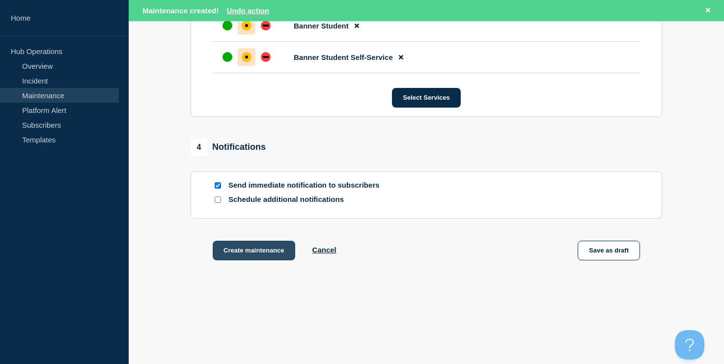  Describe the element at coordinates (254, 251) in the screenshot. I see `button: Create maintenance` at that location.